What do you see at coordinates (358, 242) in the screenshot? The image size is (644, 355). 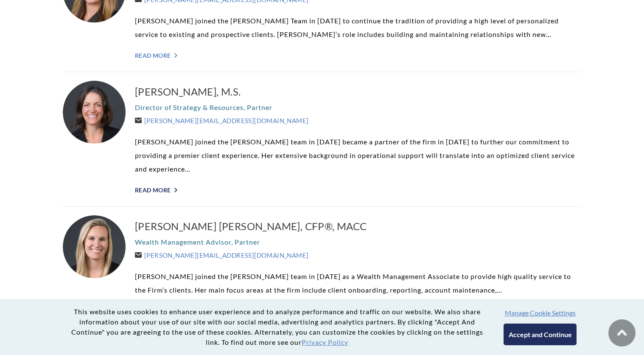 I see `p: Wealth Management Advisor, Partner` at bounding box center [358, 242].